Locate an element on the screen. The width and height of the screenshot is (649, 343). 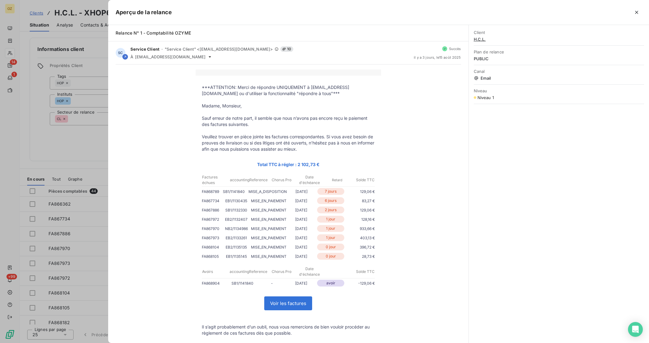
span: À is located at coordinates (132, 57).